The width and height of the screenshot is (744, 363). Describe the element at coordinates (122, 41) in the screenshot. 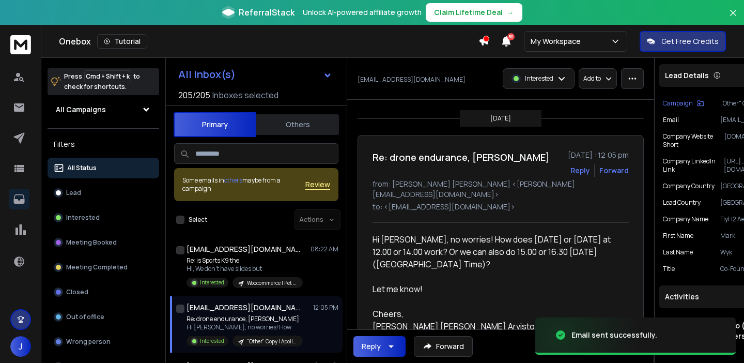

I see `button: Tutorial` at that location.